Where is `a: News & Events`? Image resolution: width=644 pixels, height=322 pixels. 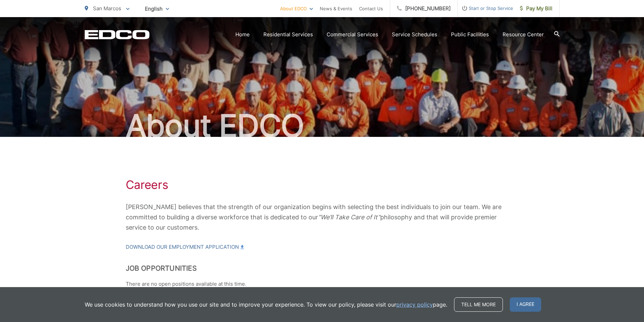
a: News & Events is located at coordinates (336, 8).